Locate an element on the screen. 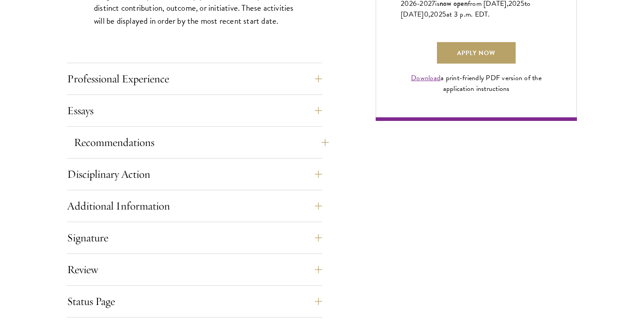  span: at 3 p.m. EDT. is located at coordinates (468, 15).